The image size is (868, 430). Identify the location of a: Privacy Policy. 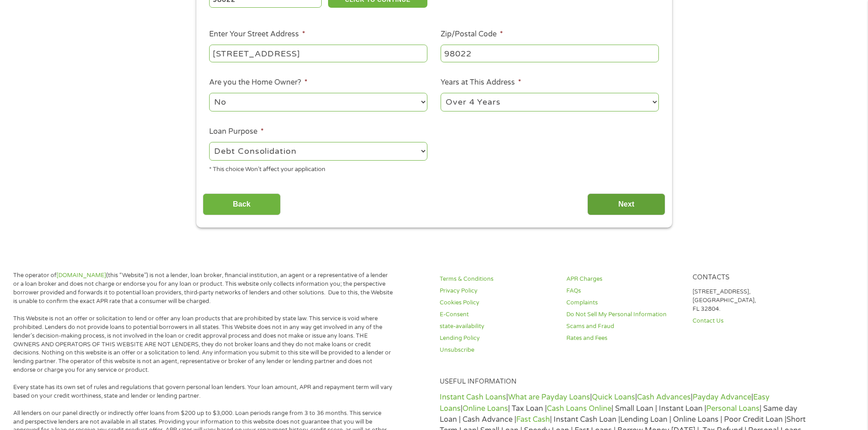
(498, 291).